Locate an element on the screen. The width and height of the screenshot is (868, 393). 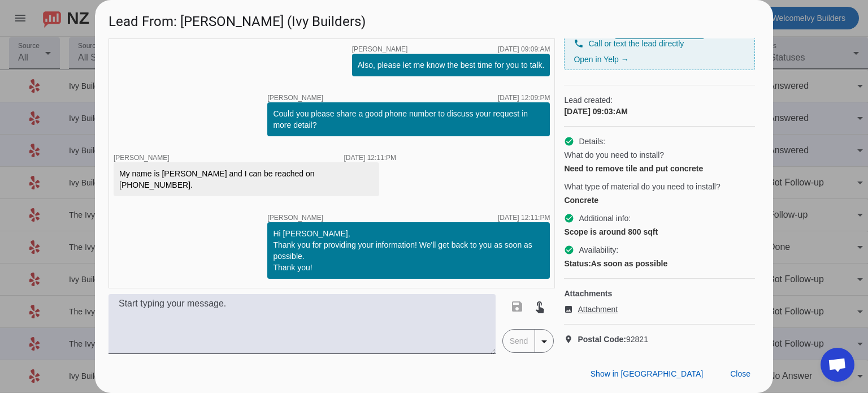
span: Availability: is located at coordinates (598, 250).